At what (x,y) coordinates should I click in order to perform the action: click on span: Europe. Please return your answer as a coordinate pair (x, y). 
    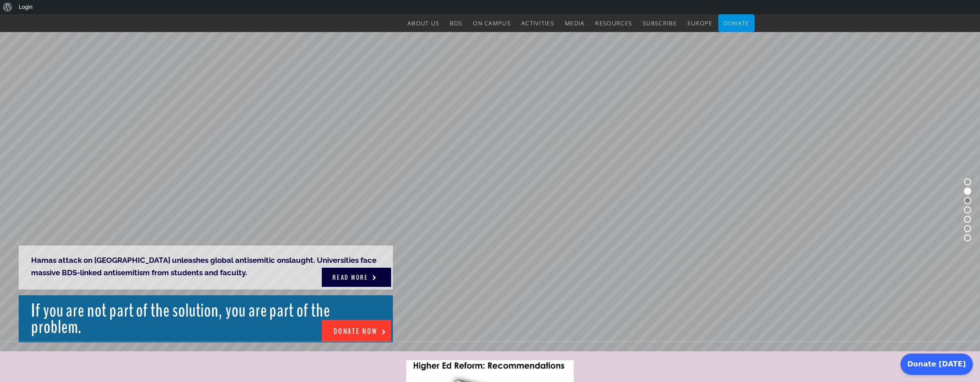
    Looking at the image, I should click on (700, 23).